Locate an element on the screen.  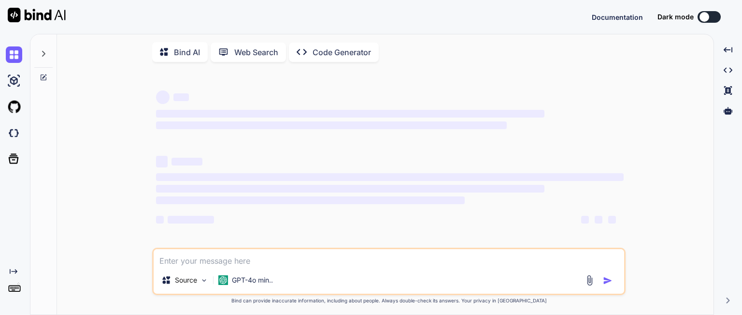
img: githubLight is located at coordinates (14, 107).